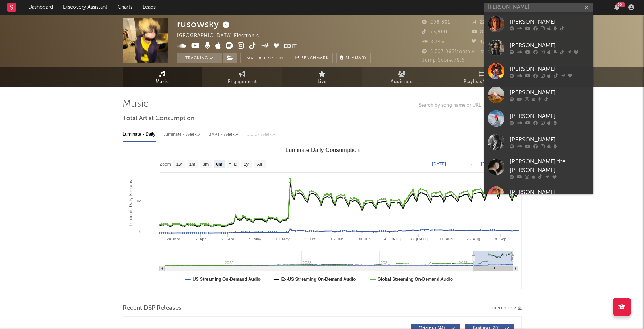 Image resolution: width=644 pixels, height=329 pixels. What do you see at coordinates (290, 46) in the screenshot?
I see `button: Edit` at bounding box center [290, 46].